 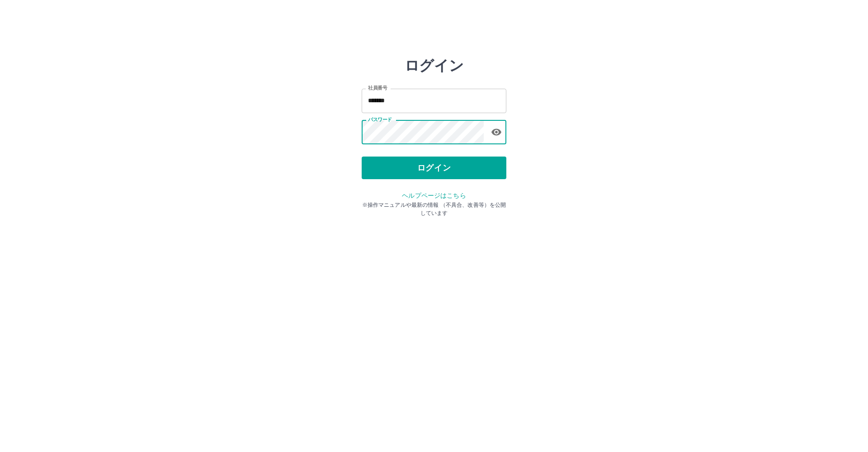 I want to click on p: ※操作マニュアルや最新の情報 （不具合、改善等）を公開しています, so click(x=434, y=209).